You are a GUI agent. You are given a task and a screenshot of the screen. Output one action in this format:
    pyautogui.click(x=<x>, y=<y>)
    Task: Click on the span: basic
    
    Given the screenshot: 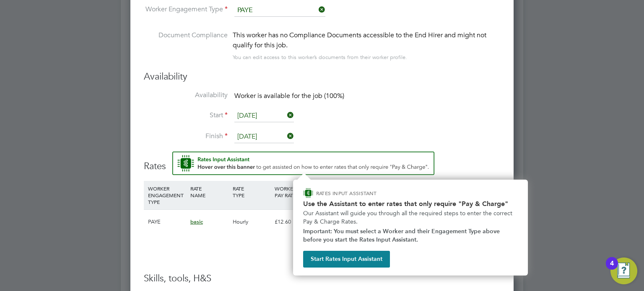 What is the action you would take?
    pyautogui.click(x=196, y=222)
    